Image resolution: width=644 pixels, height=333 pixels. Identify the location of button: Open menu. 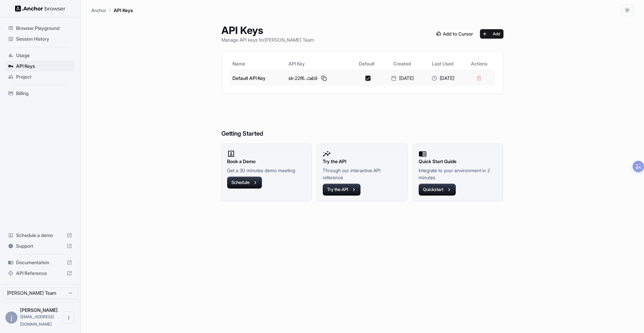
(69, 318).